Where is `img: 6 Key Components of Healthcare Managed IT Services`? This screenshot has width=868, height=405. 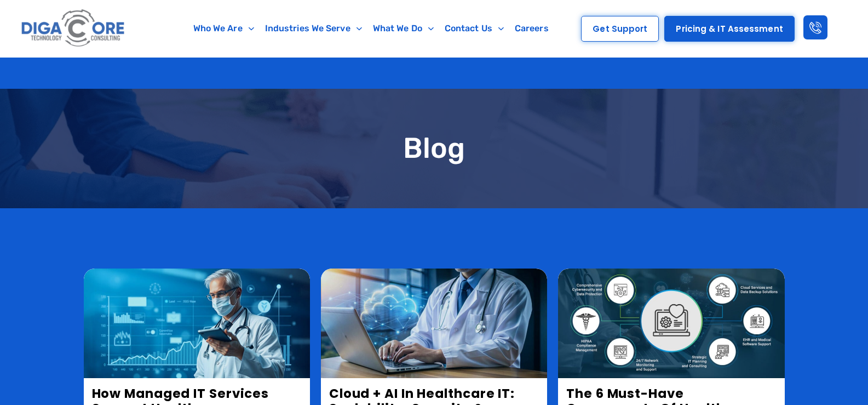
img: 6 Key Components of Healthcare Managed IT Services is located at coordinates (670, 323).